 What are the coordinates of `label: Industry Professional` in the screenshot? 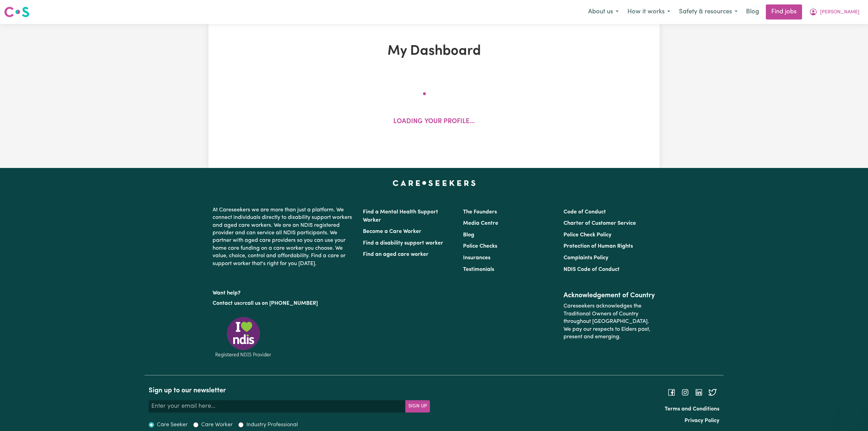 It's located at (272, 425).